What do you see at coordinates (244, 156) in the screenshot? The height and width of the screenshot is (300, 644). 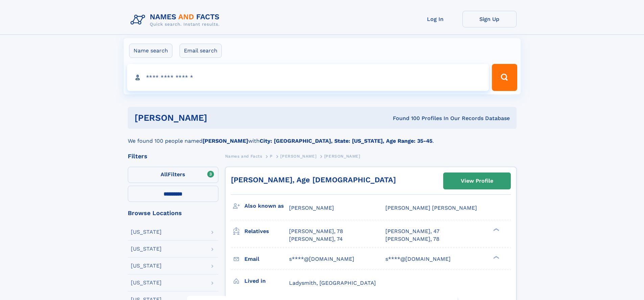 I see `a: Names and Facts` at bounding box center [244, 156].